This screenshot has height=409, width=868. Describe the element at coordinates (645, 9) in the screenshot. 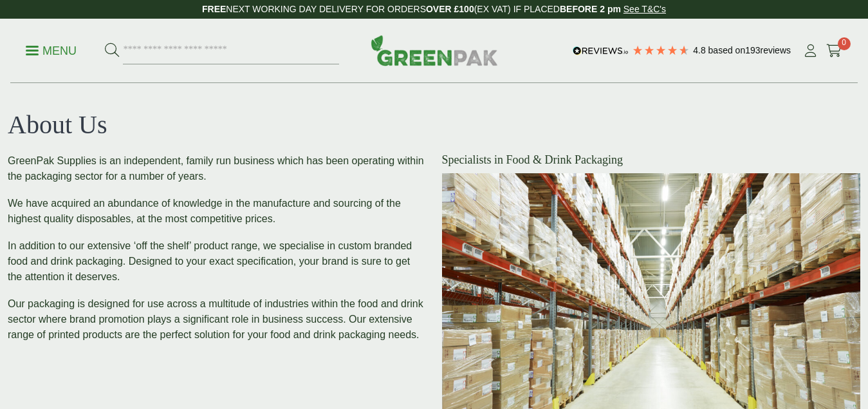

I see `a: See T&C's` at that location.